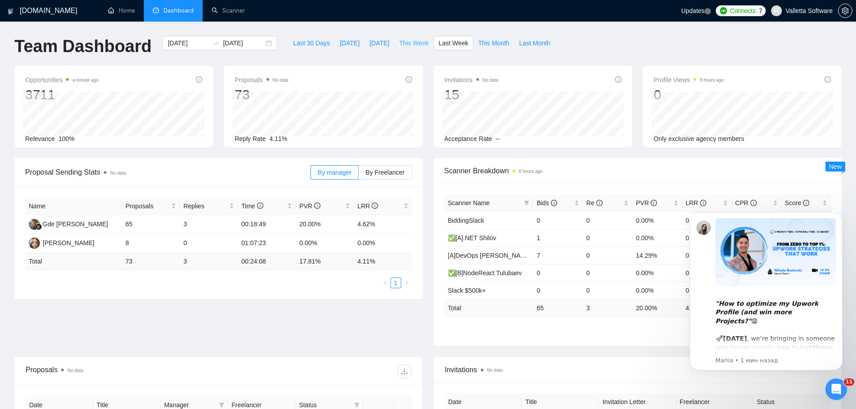 This screenshot has width=856, height=409. Describe the element at coordinates (216, 43) in the screenshot. I see `span: to` at that location.